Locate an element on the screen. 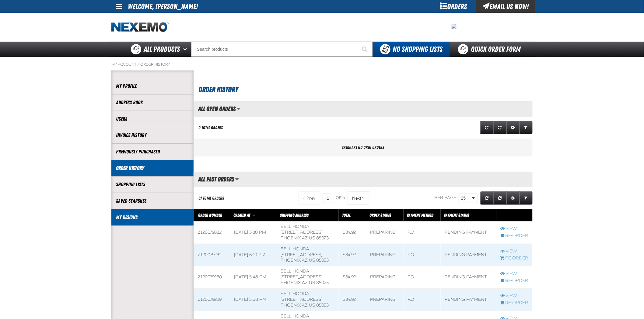 The height and width of the screenshot is (319, 644). span: All Products is located at coordinates (161, 49).